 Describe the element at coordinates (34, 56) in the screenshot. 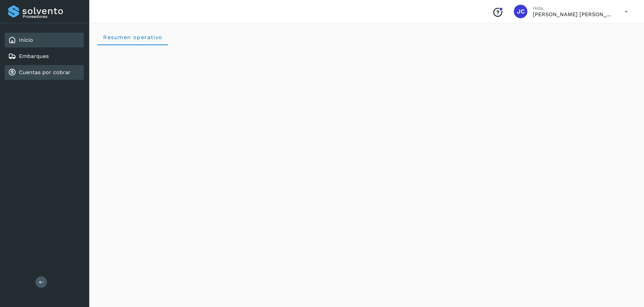

I see `a: Embarques` at that location.